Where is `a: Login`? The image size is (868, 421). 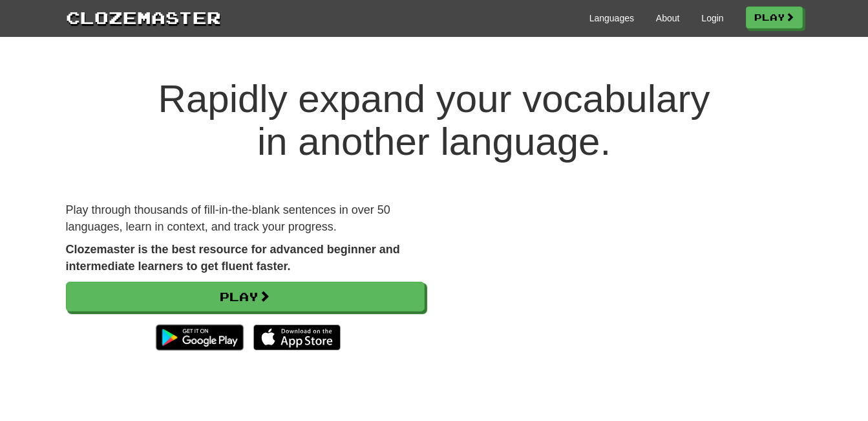 a: Login is located at coordinates (712, 18).